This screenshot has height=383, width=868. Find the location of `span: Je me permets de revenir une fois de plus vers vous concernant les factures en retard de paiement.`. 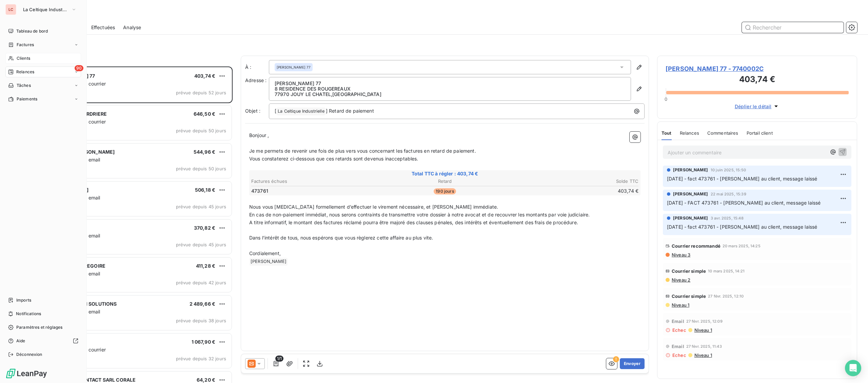

span: Je me permets de revenir une fois de plus vers vous concernant les factures en retard de paiement. is located at coordinates (362, 150).